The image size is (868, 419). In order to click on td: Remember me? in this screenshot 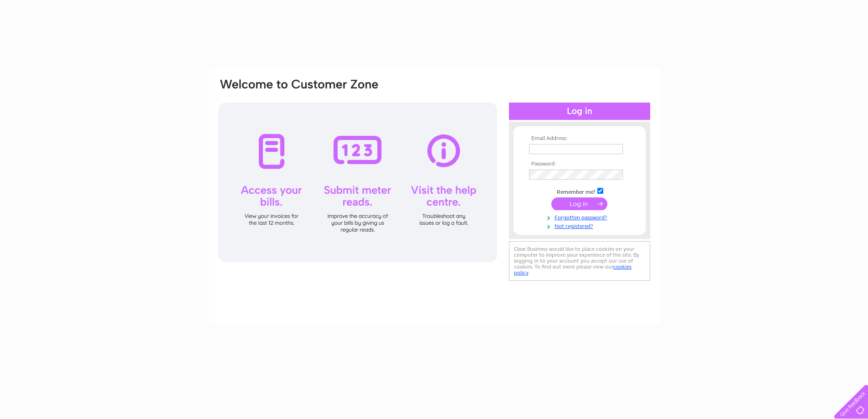, I will do `click(580, 191)`.